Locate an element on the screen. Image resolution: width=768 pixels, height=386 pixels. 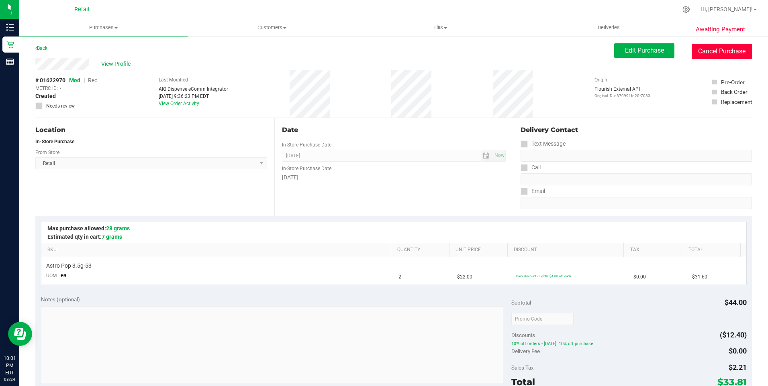
div: AIQ Dispense eComm Integrator is located at coordinates (193, 89).